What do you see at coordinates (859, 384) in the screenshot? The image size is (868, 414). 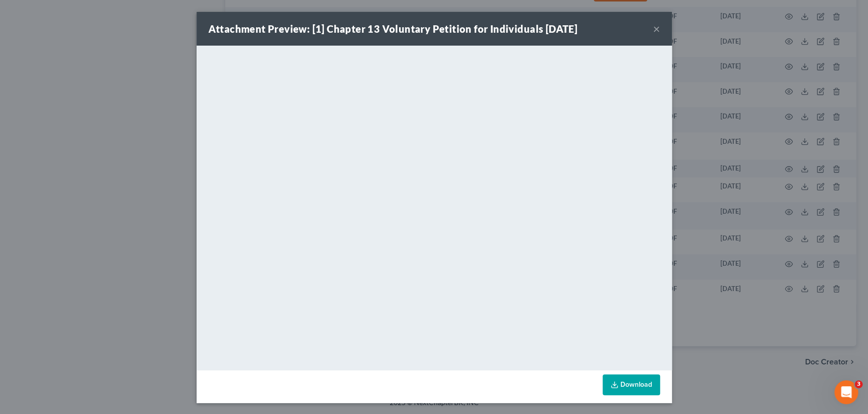 I see `span: 3` at bounding box center [859, 384].